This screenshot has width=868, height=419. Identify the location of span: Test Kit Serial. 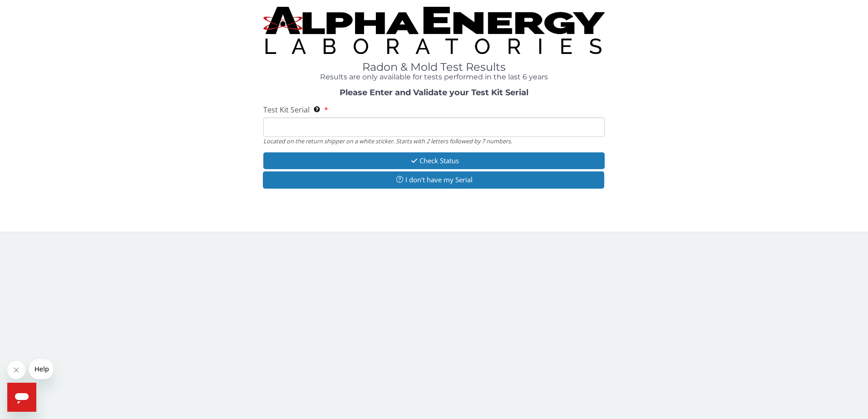
(287, 110).